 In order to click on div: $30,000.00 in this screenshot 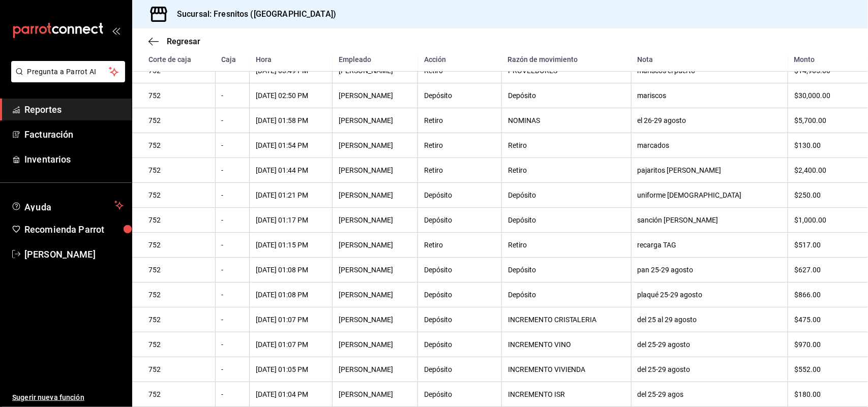, I will do `click(822, 95)`.